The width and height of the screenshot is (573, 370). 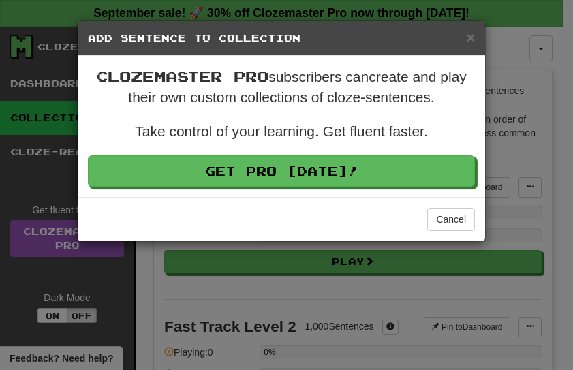 What do you see at coordinates (281, 38) in the screenshot?
I see `h5: Add Sentence to Collection` at bounding box center [281, 38].